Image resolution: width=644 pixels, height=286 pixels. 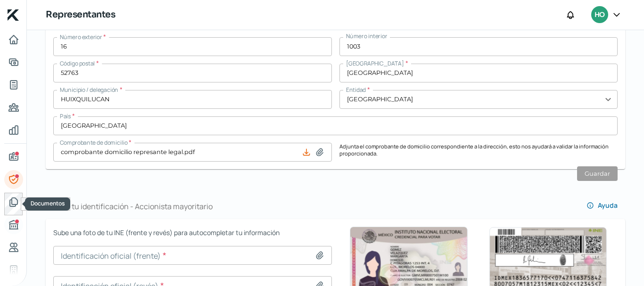 What do you see at coordinates (14, 107) in the screenshot?
I see `a: Cuentas por pagar` at bounding box center [14, 107].